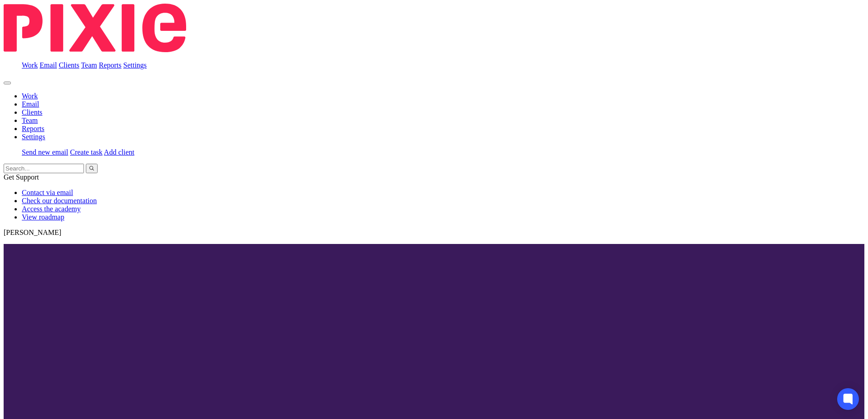  Describe the element at coordinates (51, 209) in the screenshot. I see `span: Access the academy` at that location.